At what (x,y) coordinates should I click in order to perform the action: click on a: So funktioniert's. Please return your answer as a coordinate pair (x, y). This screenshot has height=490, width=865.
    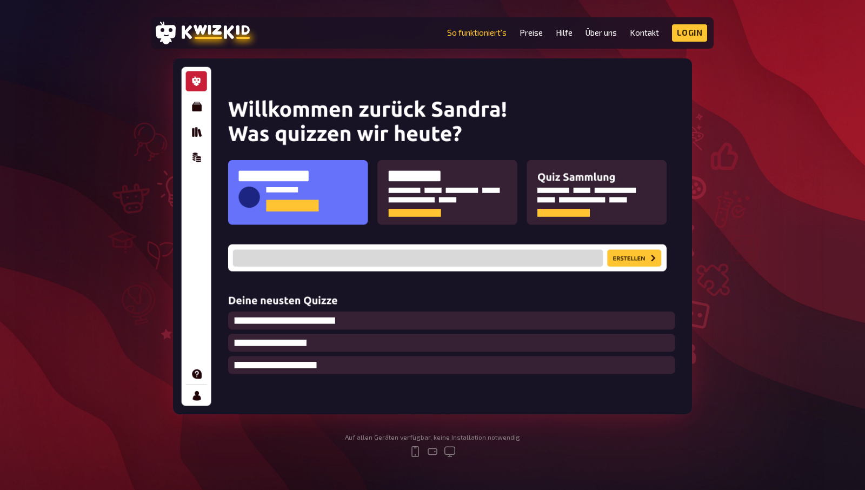
    Looking at the image, I should click on (477, 32).